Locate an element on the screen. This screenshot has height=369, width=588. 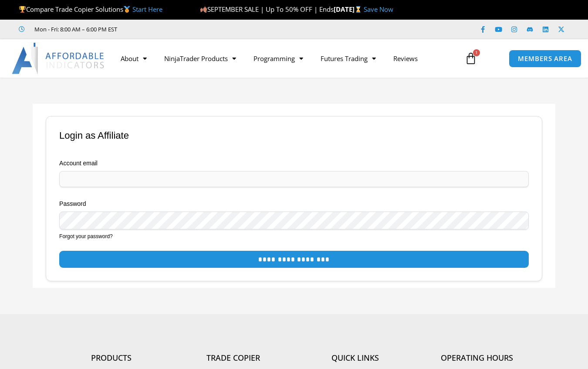
a: MEMBERS AREA is located at coordinates (545, 58).